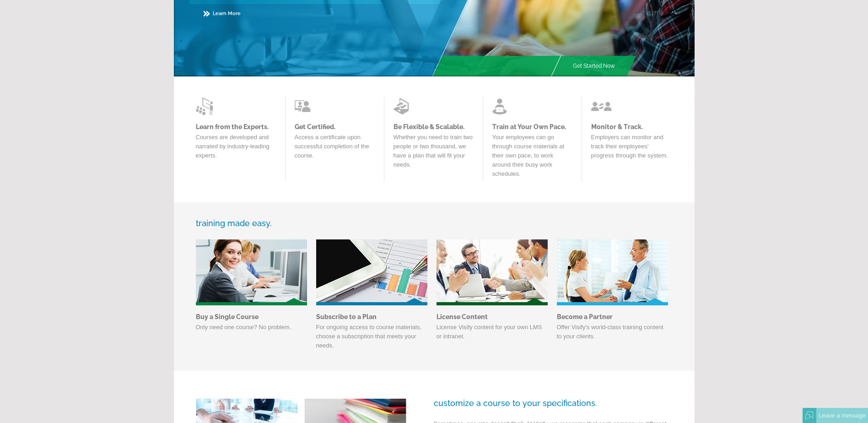 This screenshot has height=423, width=868. What do you see at coordinates (631, 127) in the screenshot?
I see `a: Monitor & Track.` at bounding box center [631, 127].